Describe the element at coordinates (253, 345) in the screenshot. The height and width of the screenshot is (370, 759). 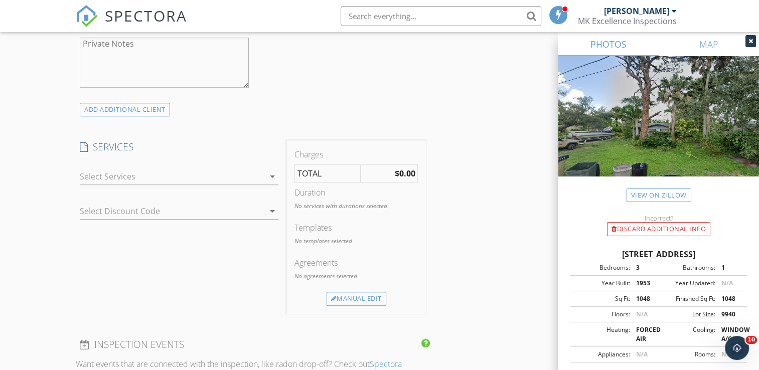
I see `h4: INSPECTION EVENTS` at that location.